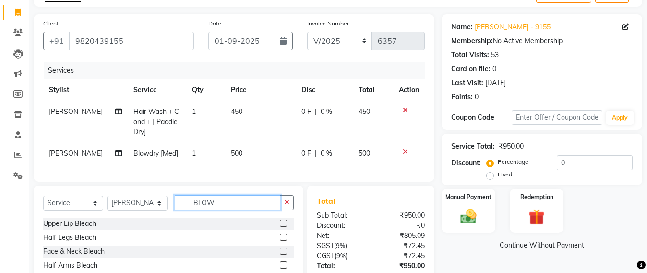 Image resolution: width=647 pixels, height=273 pixels. I want to click on div: ₹805.09, so click(402, 235).